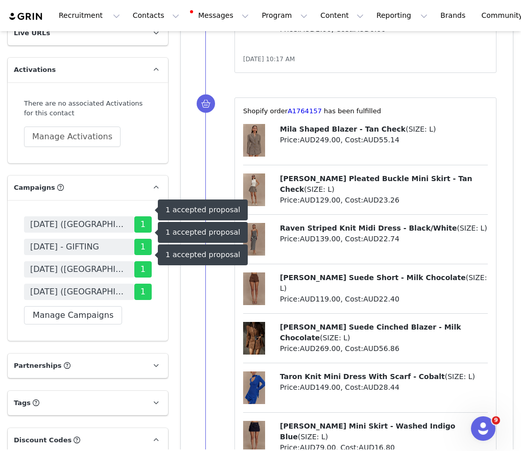  I want to click on span: AUD249.00, so click(320, 140).